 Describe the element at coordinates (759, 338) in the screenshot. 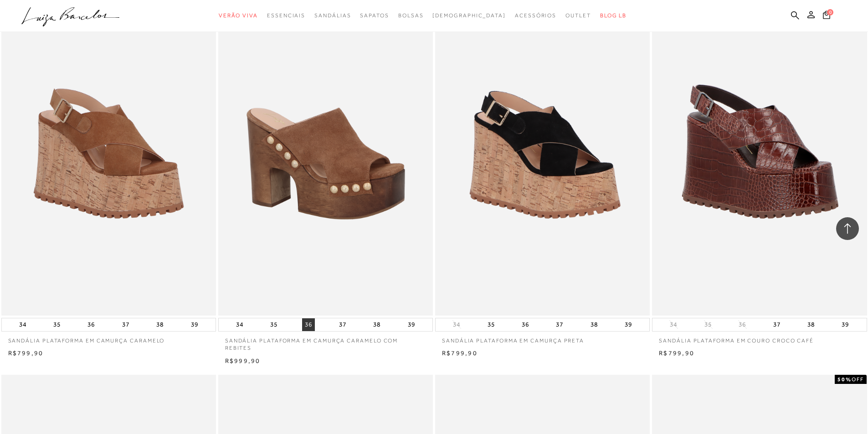

I see `a: SANDÁLIA PLATAFORMA EM COURO CROCO CAFÉ` at that location.